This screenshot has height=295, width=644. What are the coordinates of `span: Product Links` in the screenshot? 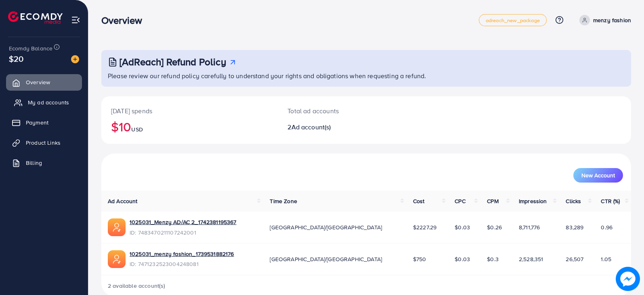 It's located at (43, 142).